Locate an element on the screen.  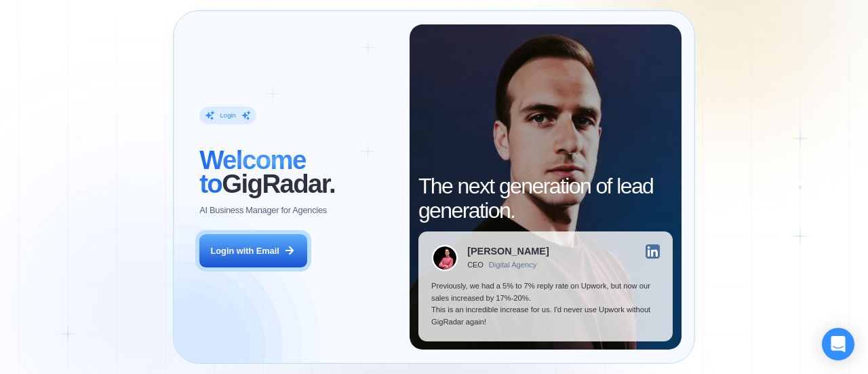
div: Digital Agency is located at coordinates (513, 264).